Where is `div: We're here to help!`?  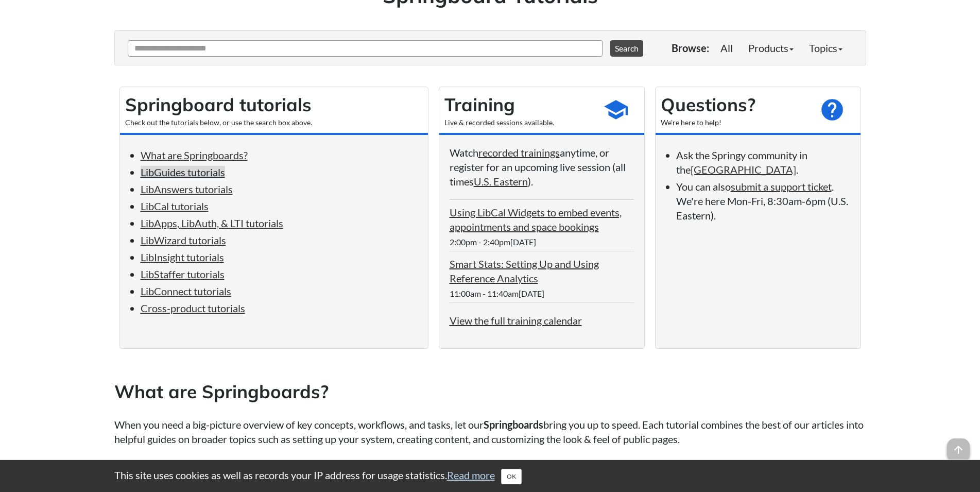
div: We're here to help! is located at coordinates (735, 122).